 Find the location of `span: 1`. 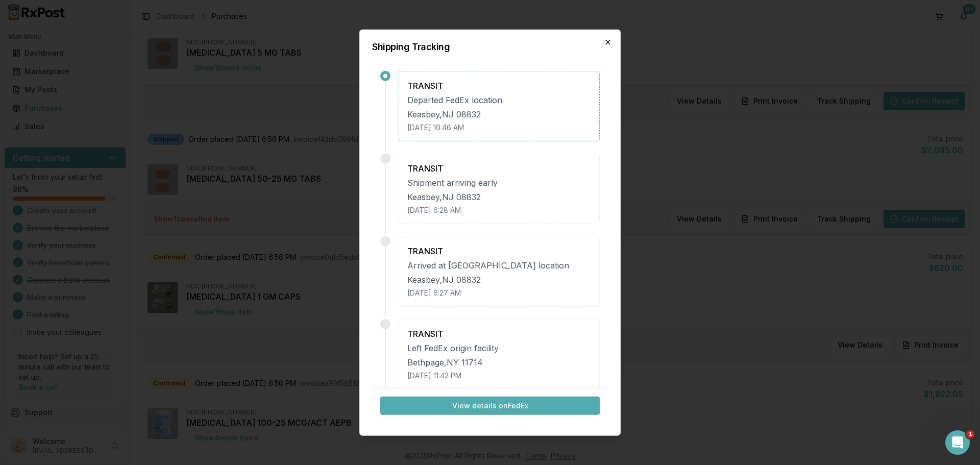

span: 1 is located at coordinates (971, 434).